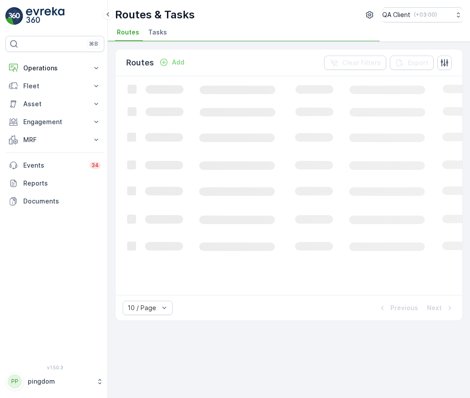  I want to click on div: PP, so click(15, 381).